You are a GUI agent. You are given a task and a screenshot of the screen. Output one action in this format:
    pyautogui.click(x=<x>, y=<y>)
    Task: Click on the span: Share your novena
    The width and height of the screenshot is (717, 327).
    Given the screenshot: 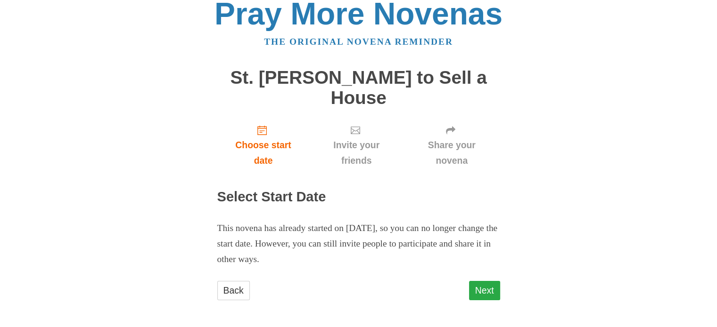 What is the action you would take?
    pyautogui.click(x=451, y=153)
    